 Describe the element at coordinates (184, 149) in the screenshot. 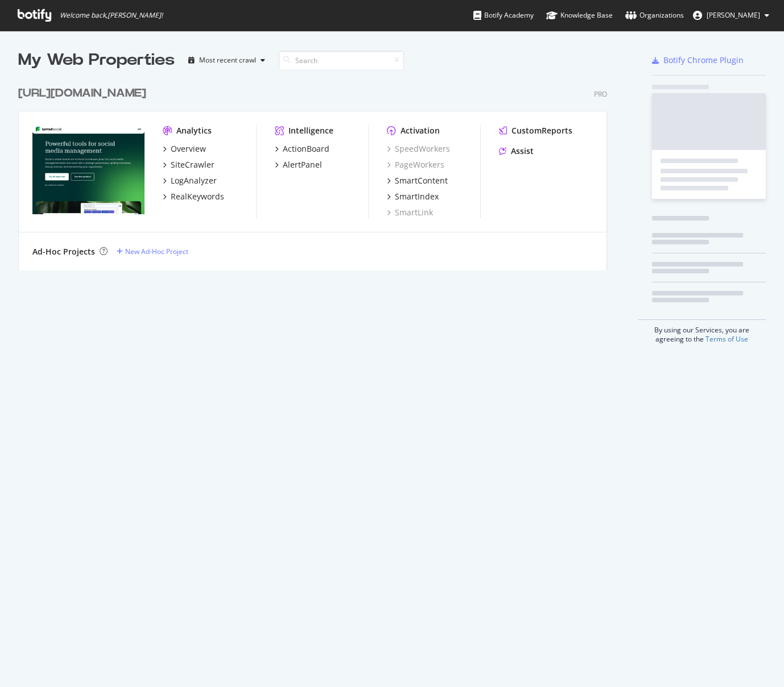

I see `a: Overview` at that location.